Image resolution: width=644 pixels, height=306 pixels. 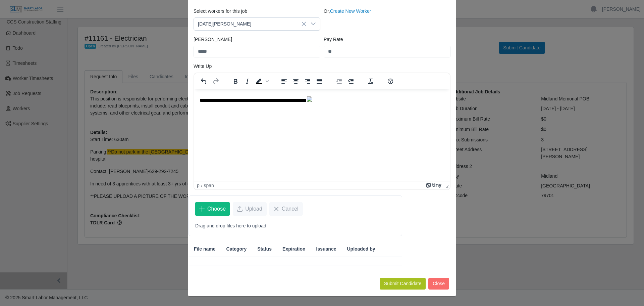 What do you see at coordinates (215, 81) in the screenshot?
I see `button: Redo` at bounding box center [215, 81].